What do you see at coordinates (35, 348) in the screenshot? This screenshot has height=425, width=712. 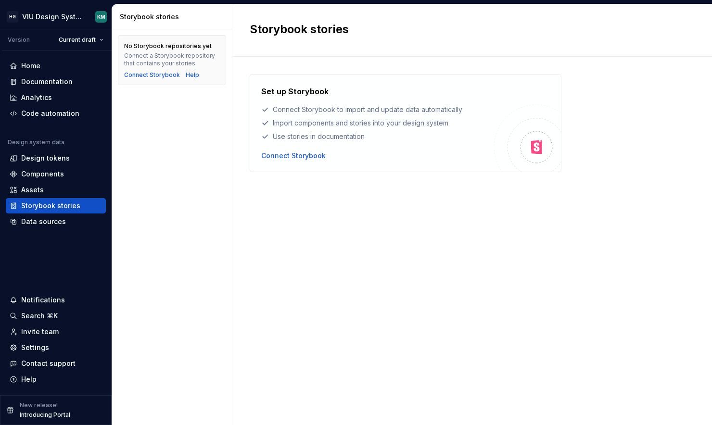 I see `div: Settings` at bounding box center [35, 348].